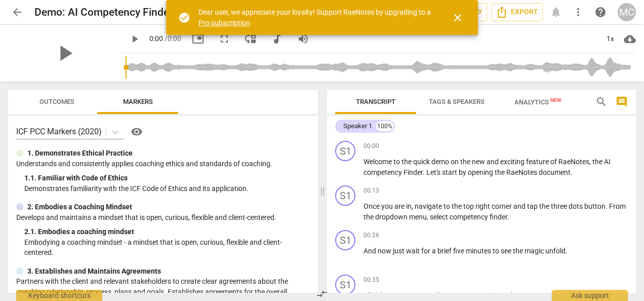 The width and height of the screenshot is (644, 301). Describe the element at coordinates (481, 172) in the screenshot. I see `span: opening` at that location.